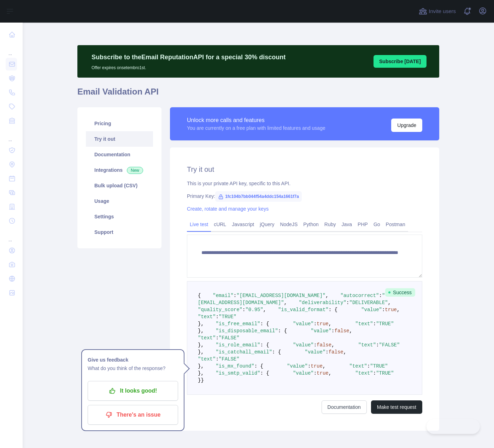 The width and height of the screenshot is (494, 448). What do you see at coordinates (133, 415) in the screenshot?
I see `button: There's an issue` at bounding box center [133, 415].